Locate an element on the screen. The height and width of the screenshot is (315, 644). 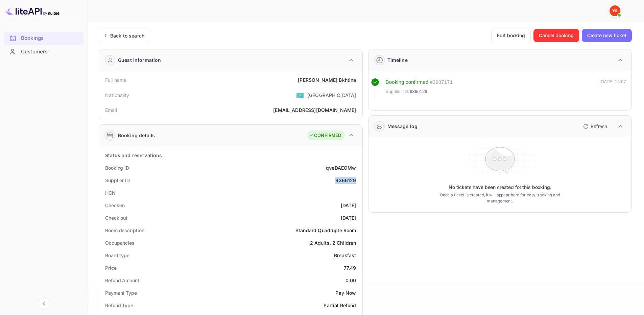
div: Booking details is located at coordinates (136, 135).